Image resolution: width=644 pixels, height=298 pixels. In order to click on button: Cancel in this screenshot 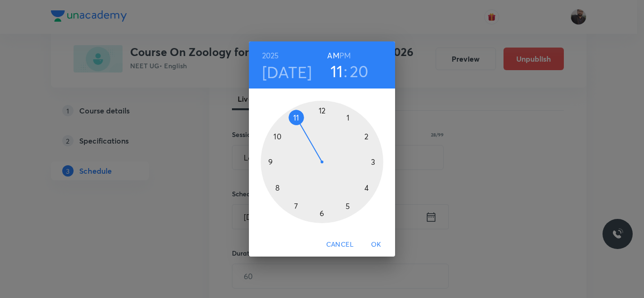, I will do `click(340, 245)`.